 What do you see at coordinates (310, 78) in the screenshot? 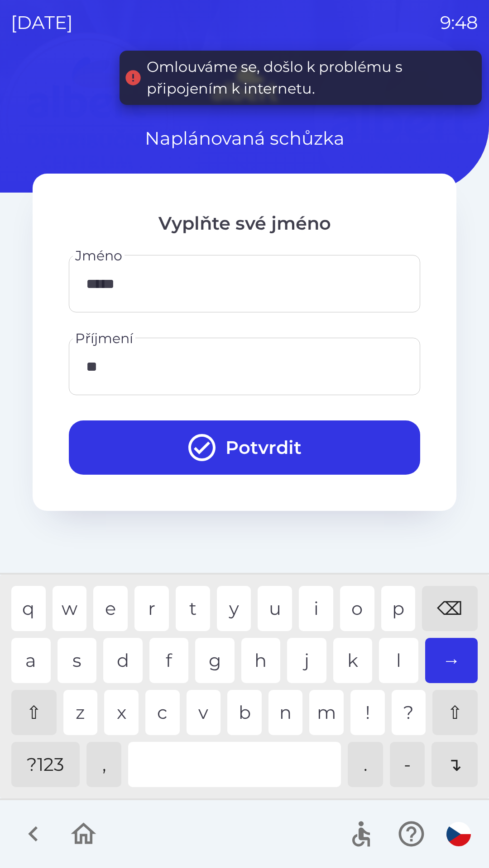
I see `div: Omlouváme se, došlo k problému s připojením k internetu.` at bounding box center [310, 78].